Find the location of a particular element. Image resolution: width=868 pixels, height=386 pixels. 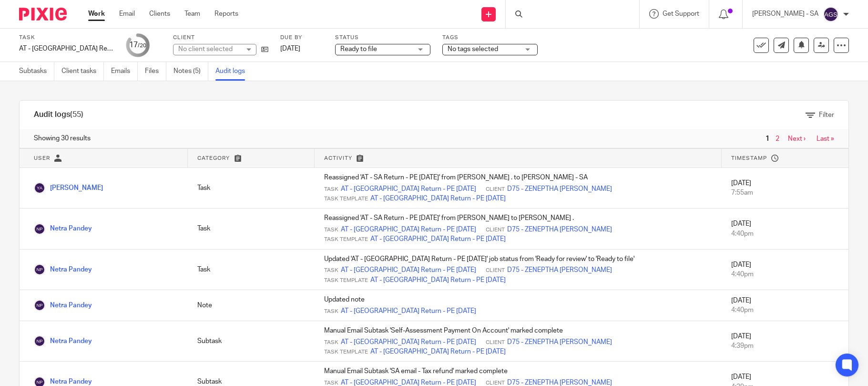

a: Work is located at coordinates (96, 14).